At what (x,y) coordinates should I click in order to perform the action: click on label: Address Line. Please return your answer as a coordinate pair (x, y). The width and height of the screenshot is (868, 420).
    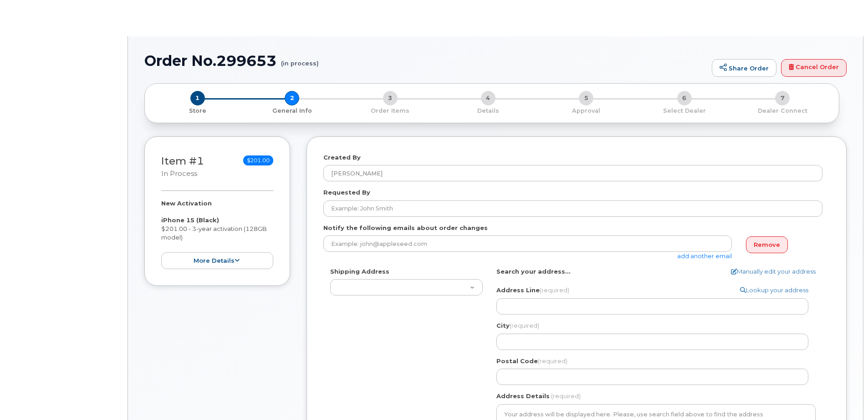
    Looking at the image, I should click on (532, 290).